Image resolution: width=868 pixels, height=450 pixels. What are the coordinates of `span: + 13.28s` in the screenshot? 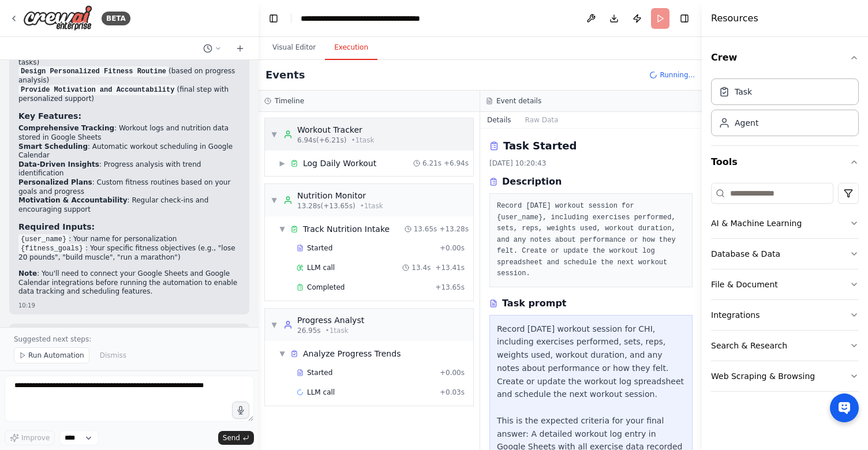 It's located at (453, 229).